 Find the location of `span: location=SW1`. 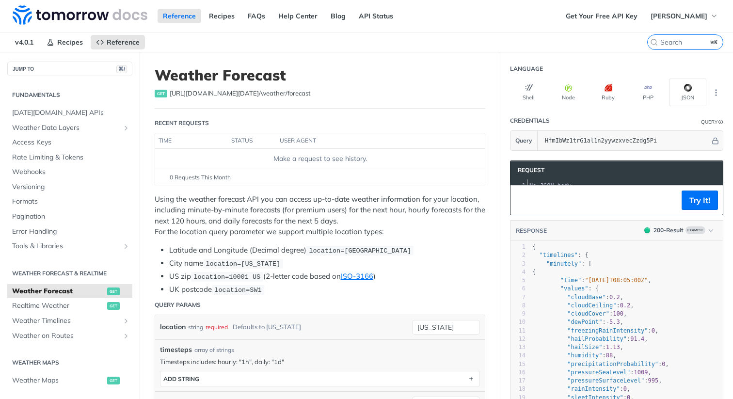

span: location=SW1 is located at coordinates (238, 290).